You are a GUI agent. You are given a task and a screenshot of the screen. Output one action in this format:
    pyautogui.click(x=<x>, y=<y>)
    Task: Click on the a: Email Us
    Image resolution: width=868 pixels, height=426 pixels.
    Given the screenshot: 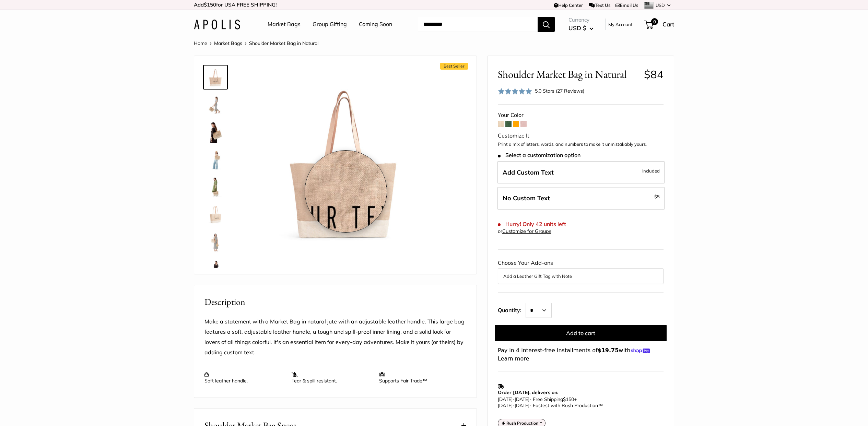 What is the action you would take?
    pyautogui.click(x=626, y=5)
    